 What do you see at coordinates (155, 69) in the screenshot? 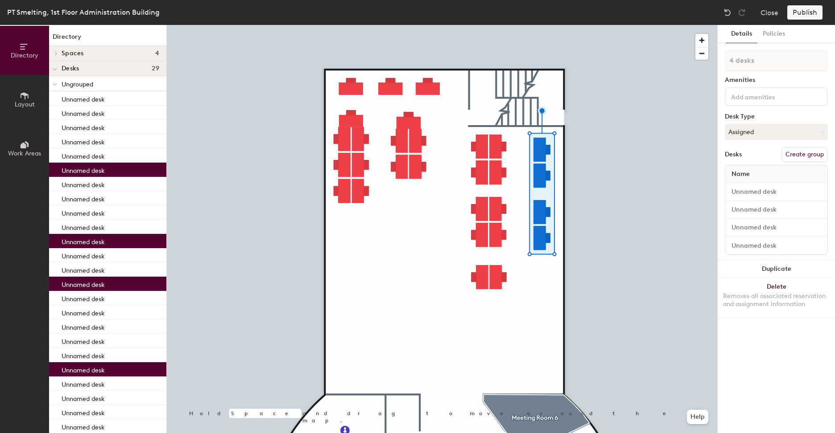
I see `span: 29` at bounding box center [155, 69].